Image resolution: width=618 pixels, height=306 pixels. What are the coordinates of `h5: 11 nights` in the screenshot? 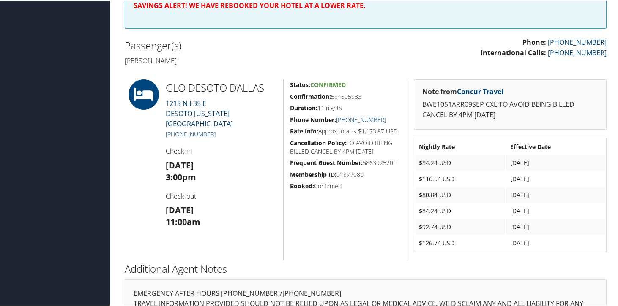 It's located at (345, 107).